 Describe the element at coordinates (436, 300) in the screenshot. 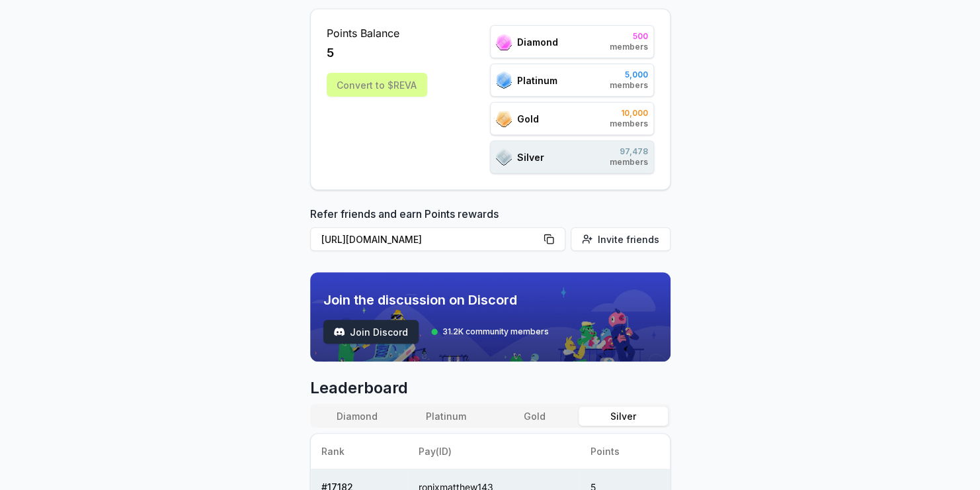

I see `span: Join the discussion on Discord` at that location.